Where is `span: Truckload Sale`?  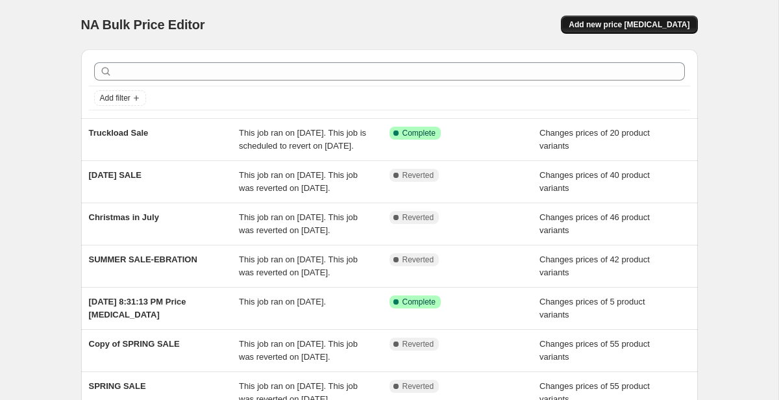
span: Truckload Sale is located at coordinates (119, 133).